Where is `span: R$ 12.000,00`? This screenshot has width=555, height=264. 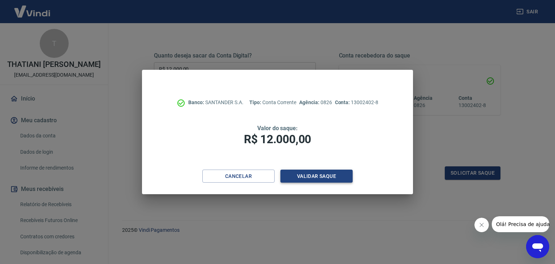
span: R$ 12.000,00 is located at coordinates (277, 139).